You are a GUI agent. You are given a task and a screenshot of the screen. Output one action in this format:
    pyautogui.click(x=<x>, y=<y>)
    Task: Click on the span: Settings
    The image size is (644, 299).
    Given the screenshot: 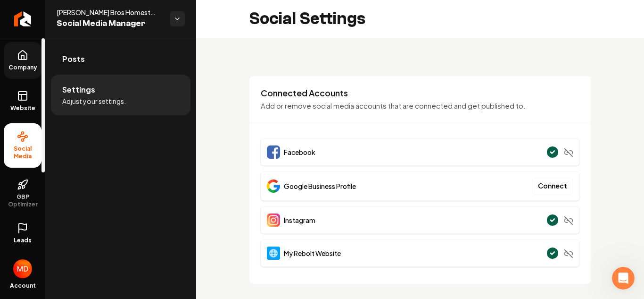 What is the action you would take?
    pyautogui.click(x=79, y=90)
    